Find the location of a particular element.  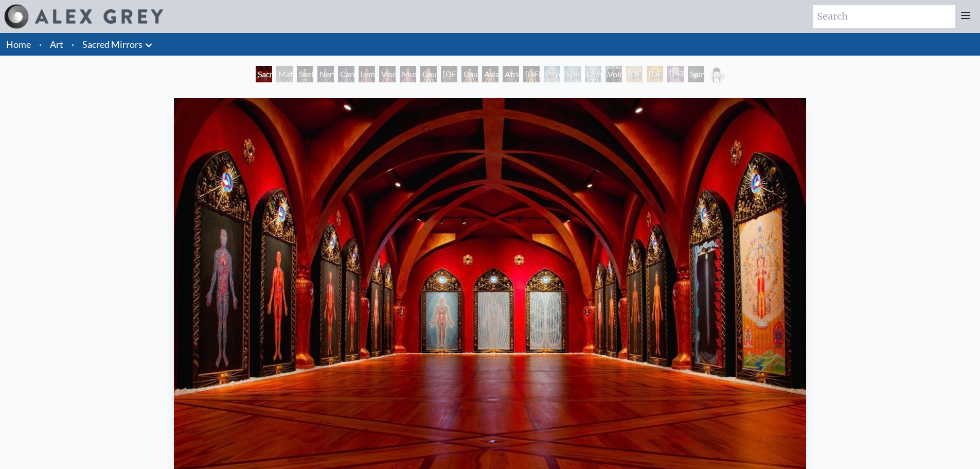

a: Sacred Mirrors is located at coordinates (112, 44).